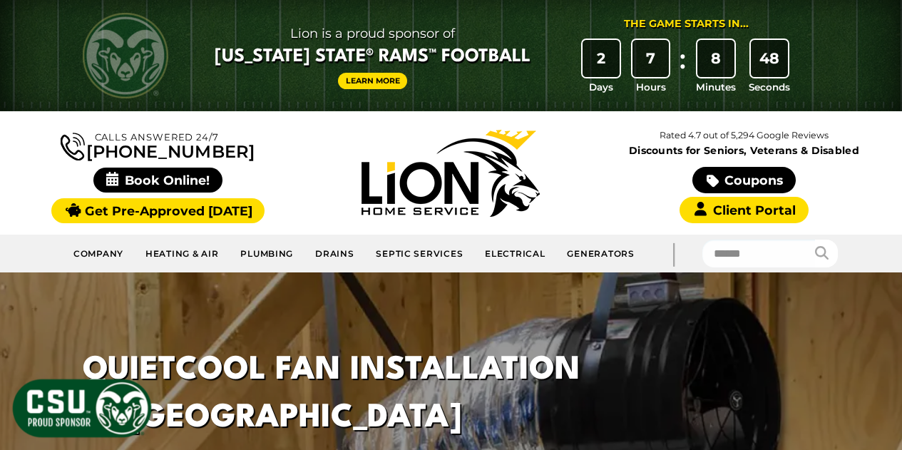 The height and width of the screenshot is (450, 902). What do you see at coordinates (126, 56) in the screenshot?
I see `img: CSU Rams logo` at bounding box center [126, 56].